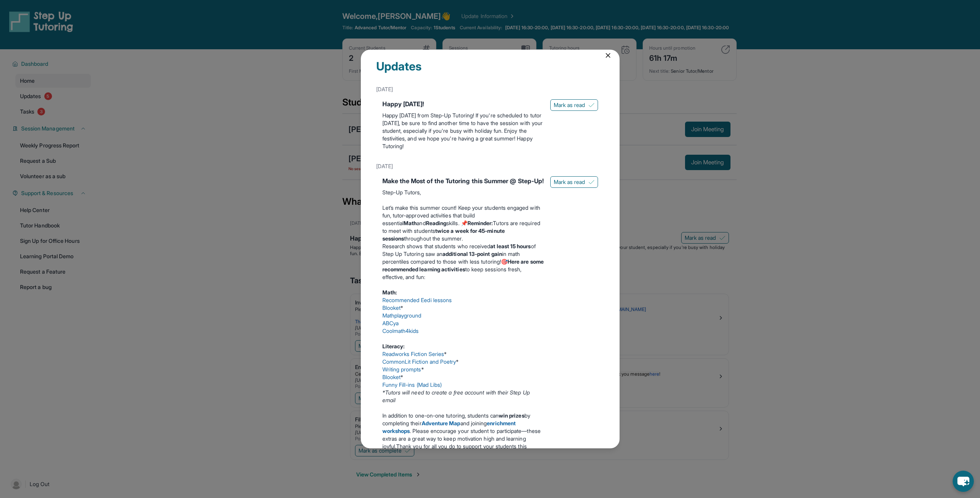  What do you see at coordinates (444, 235) in the screenshot?
I see `strong: twice a week for 45-minute sessions` at bounding box center [444, 235].